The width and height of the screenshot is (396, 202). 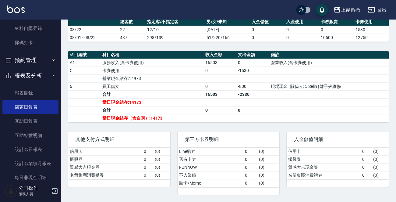 I want to click on td: Line酷券, so click(x=211, y=152).